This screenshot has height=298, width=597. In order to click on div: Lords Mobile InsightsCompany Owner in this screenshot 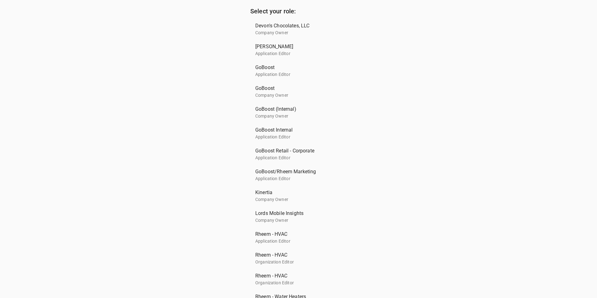, I will do `click(298, 216)`.